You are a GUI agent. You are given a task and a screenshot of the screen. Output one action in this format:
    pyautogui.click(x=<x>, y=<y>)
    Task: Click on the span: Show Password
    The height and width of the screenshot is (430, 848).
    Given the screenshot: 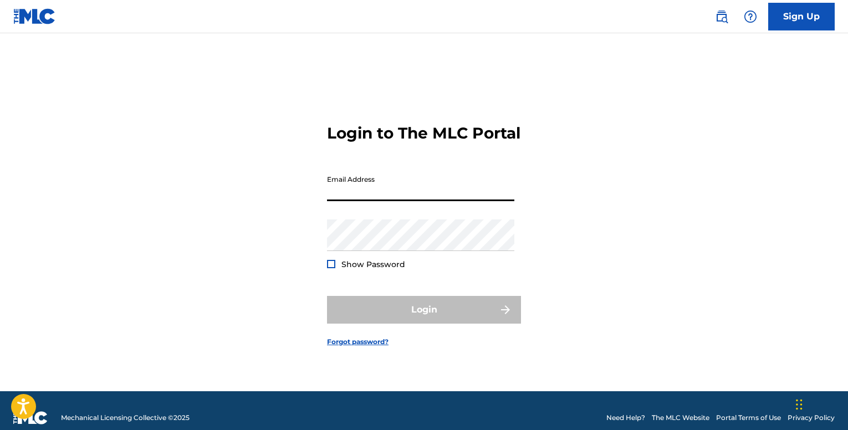 What is the action you would take?
    pyautogui.click(x=373, y=264)
    